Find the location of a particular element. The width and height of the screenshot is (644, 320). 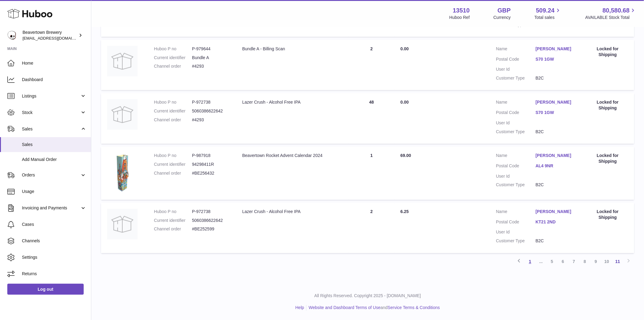

dd: #BE256432 is located at coordinates (211, 173).